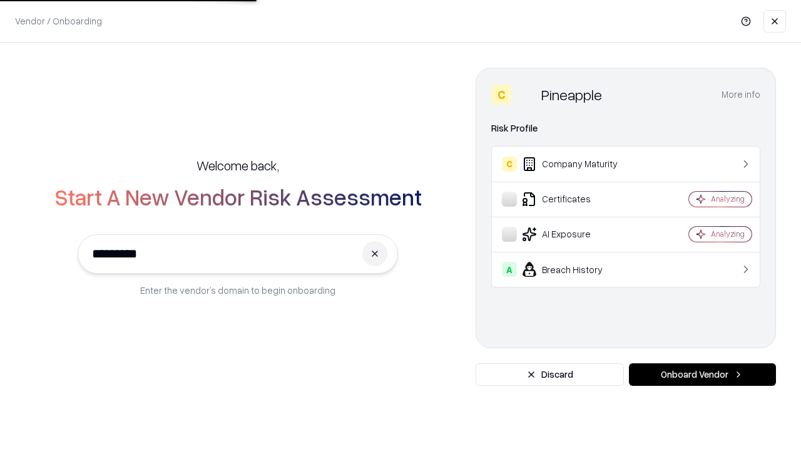 This screenshot has height=451, width=801. Describe the element at coordinates (576, 234) in the screenshot. I see `div: AI Exposure` at that location.